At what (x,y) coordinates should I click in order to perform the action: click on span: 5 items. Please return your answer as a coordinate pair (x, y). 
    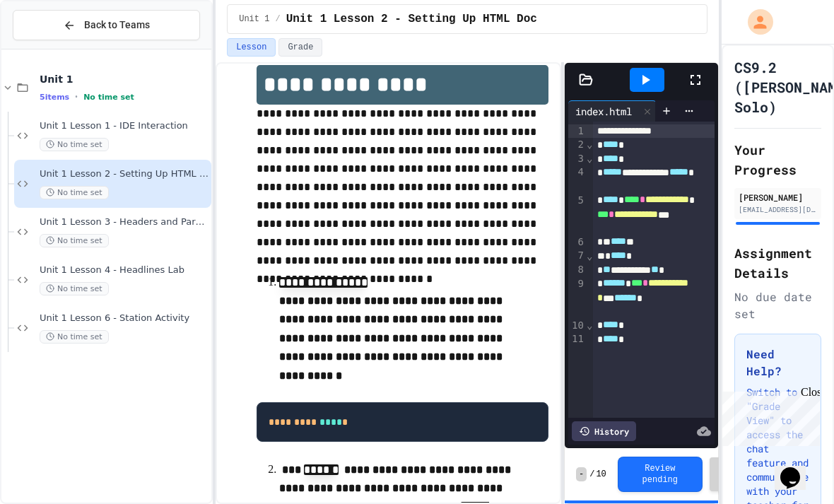
    Looking at the image, I should click on (54, 97).